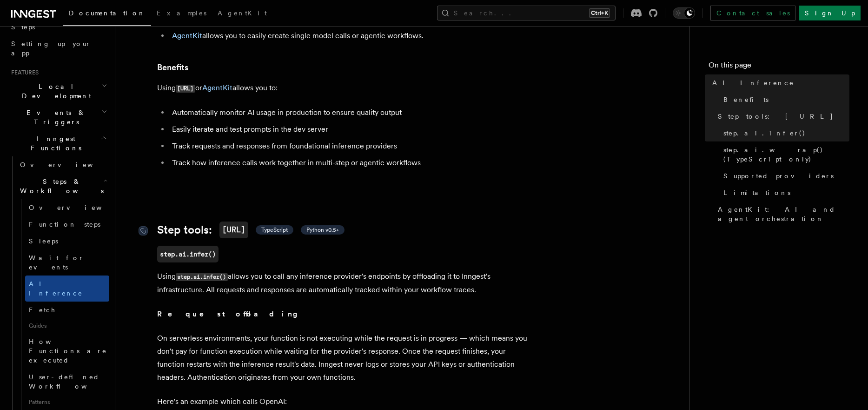 This screenshot has width=868, height=410. I want to click on span: AgentKit: AI and agent orchestration, so click(783, 214).